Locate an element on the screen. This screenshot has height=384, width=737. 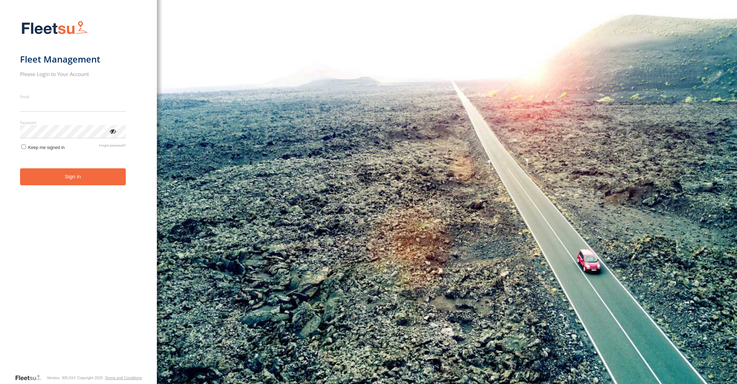
label: Email is located at coordinates (73, 96).